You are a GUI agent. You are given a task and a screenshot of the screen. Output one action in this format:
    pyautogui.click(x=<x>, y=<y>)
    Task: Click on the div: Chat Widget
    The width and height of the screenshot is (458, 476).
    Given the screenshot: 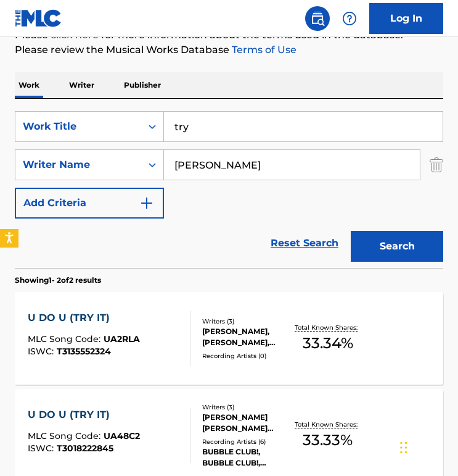 What is the action you would take?
    pyautogui.click(x=428, y=446)
    